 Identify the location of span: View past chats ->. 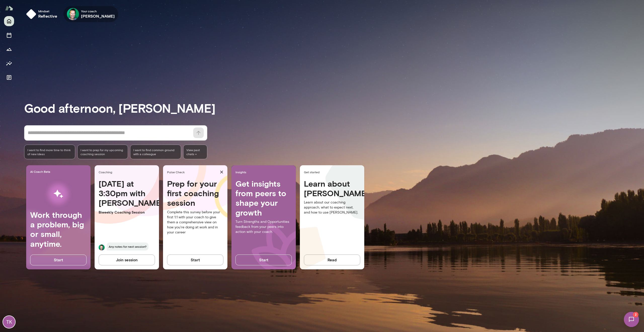
(195, 152).